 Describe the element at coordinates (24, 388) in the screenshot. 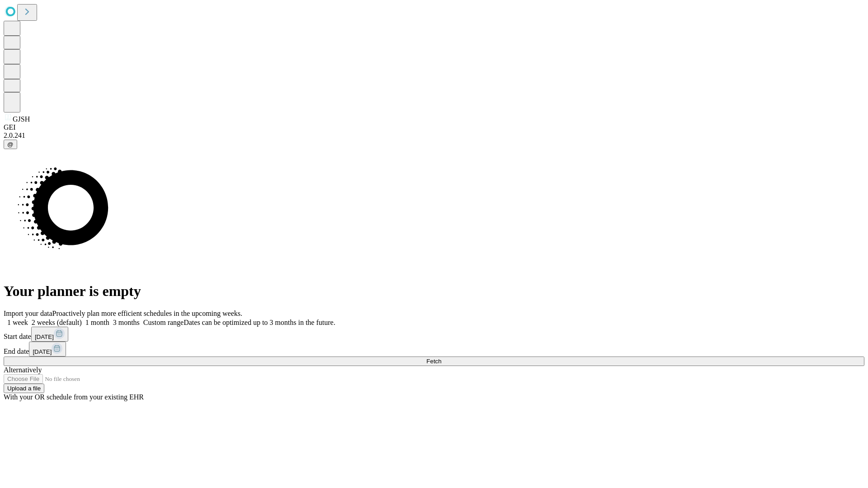

I see `button: Upload a file` at that location.